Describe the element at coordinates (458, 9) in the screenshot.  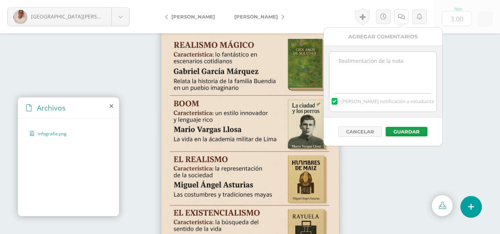
I see `div: Nota` at that location.